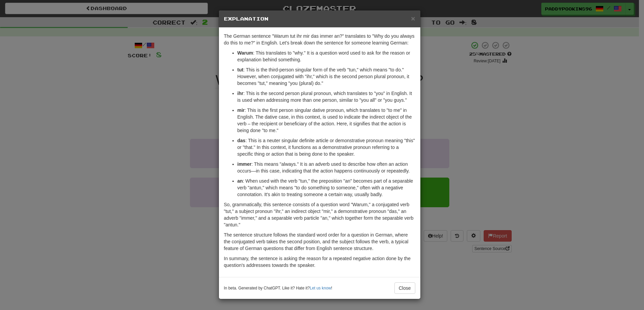  Describe the element at coordinates (326, 97) in the screenshot. I see `p: : This is the second person plural pronoun, which translates to "you" in English. It is used when...` at that location.